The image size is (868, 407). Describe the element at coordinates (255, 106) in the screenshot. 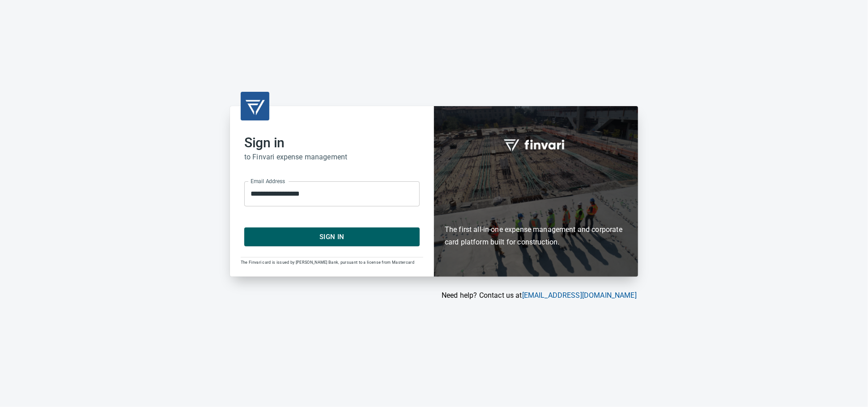

I see `img: transparent_logo.png` at that location.